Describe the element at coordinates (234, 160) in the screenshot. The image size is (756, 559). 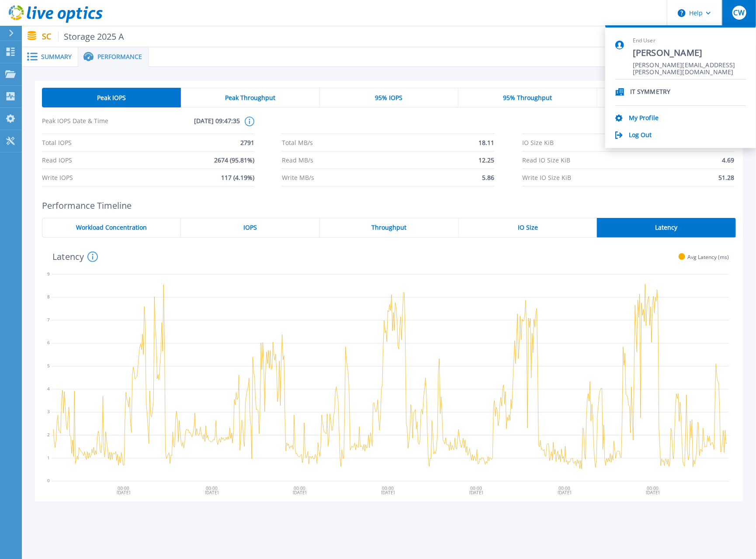
I see `span: 2674 (95.81%)` at that location.